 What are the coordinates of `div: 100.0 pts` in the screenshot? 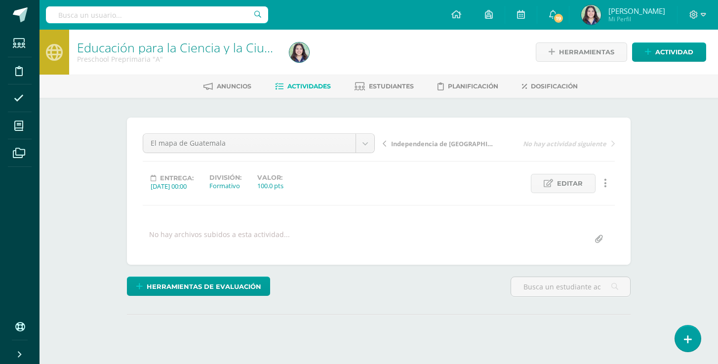 It's located at (270, 186).